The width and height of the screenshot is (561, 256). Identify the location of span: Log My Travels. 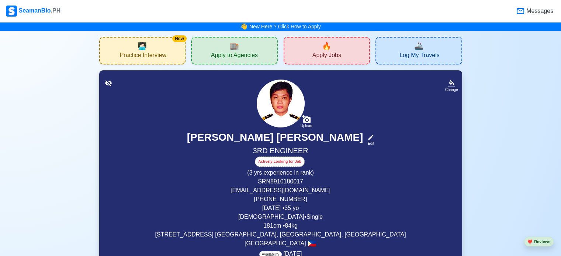
(419, 56).